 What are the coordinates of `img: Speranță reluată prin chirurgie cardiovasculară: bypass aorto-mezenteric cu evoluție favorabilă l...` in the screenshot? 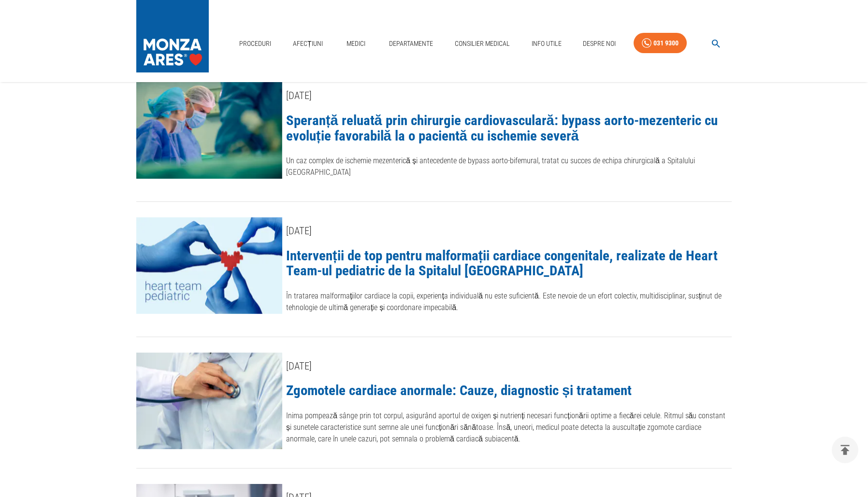 It's located at (210, 131).